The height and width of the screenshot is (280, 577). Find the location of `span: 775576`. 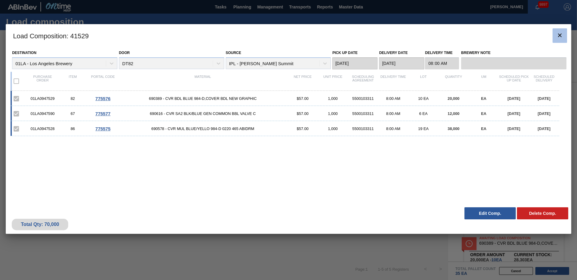

span: 775576 is located at coordinates (103, 98).